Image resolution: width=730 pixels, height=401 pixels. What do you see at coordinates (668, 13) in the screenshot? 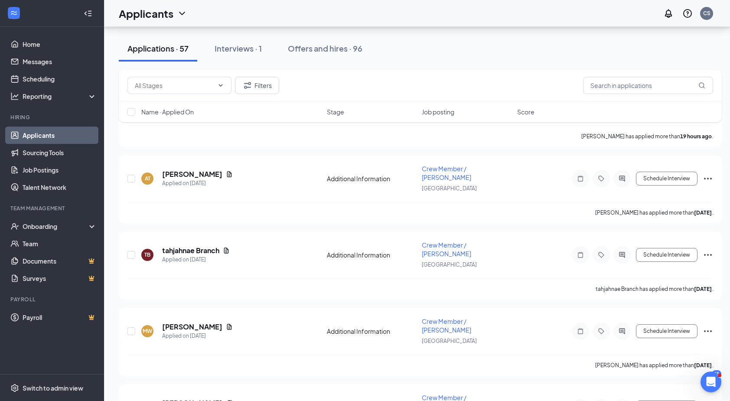
I see `svg: Notifications` at bounding box center [668, 13].